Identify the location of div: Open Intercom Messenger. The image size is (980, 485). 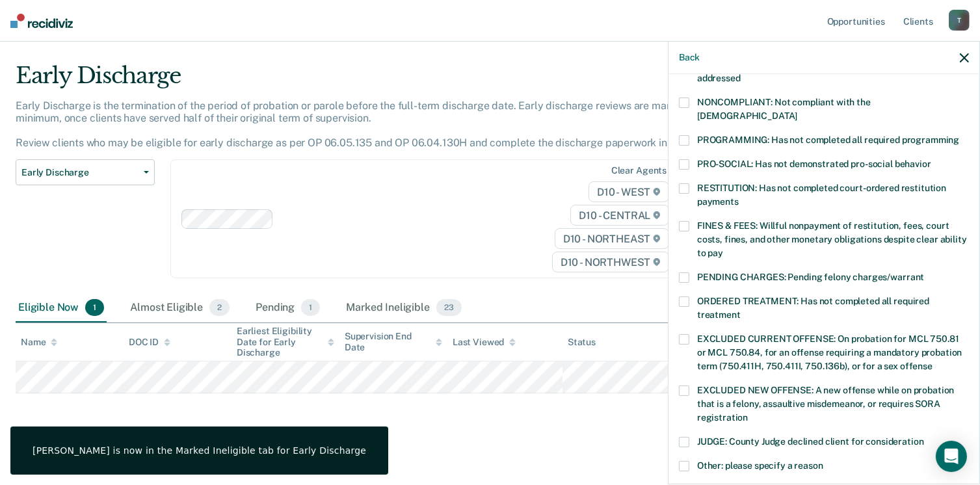
(951, 456).